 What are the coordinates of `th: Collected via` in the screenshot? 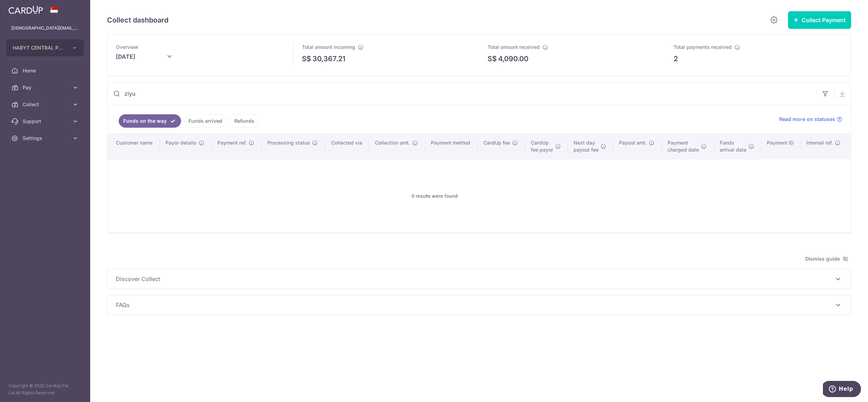 It's located at (347, 147).